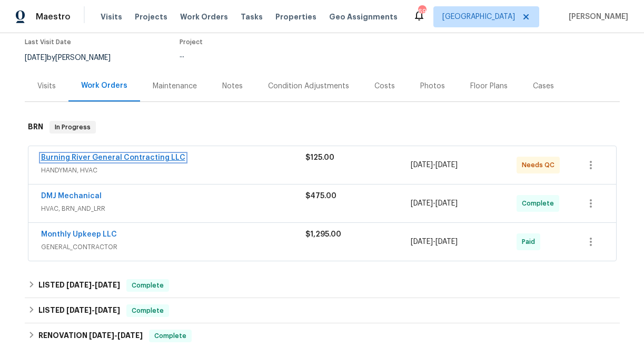 This screenshot has width=644, height=348. What do you see at coordinates (251, 17) in the screenshot?
I see `span: Tasks` at bounding box center [251, 17].